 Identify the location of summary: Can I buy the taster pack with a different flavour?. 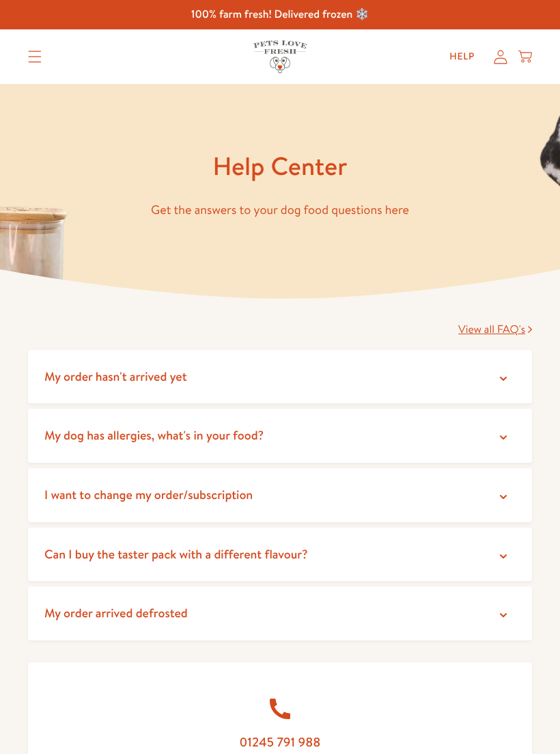
(280, 555).